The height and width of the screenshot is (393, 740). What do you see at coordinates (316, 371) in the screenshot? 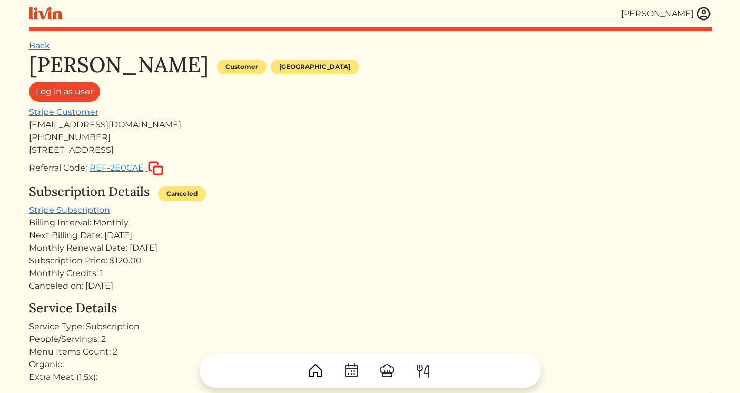
I see `img: House-9bf13187bcbb5817f509fe5e7408150f90897510c4275e13d0d5fca38e0b5951.svg` at bounding box center [316, 371].